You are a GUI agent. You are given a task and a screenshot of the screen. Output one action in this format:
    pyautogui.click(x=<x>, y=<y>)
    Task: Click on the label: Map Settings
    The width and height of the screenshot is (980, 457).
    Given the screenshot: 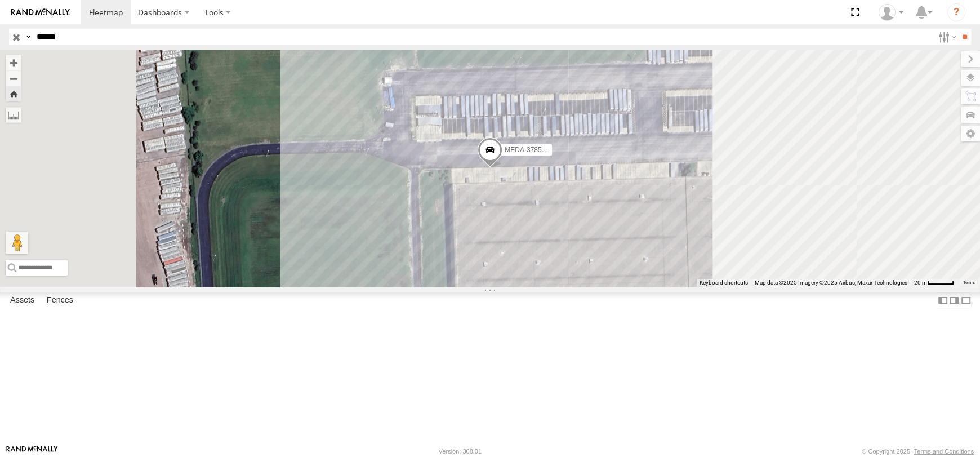 What is the action you would take?
    pyautogui.click(x=971, y=133)
    